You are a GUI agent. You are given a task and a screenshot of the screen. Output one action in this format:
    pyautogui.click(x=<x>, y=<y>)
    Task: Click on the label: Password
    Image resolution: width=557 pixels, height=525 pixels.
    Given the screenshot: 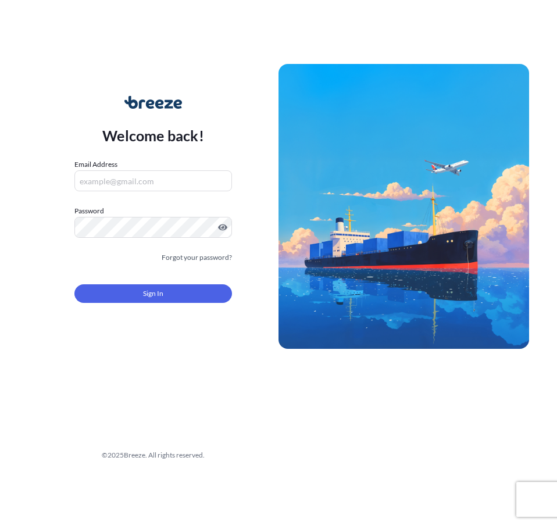 What is the action you would take?
    pyautogui.click(x=153, y=211)
    